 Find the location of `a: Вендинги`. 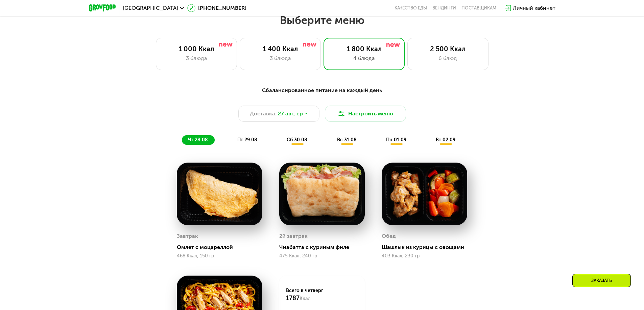

a: Вендинги is located at coordinates (444, 8).